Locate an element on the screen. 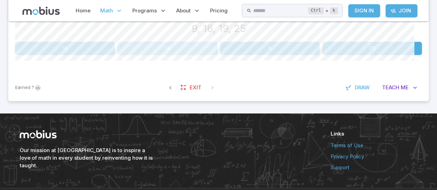 The width and height of the screenshot is (437, 190). span: On Latest Question is located at coordinates (212, 88).